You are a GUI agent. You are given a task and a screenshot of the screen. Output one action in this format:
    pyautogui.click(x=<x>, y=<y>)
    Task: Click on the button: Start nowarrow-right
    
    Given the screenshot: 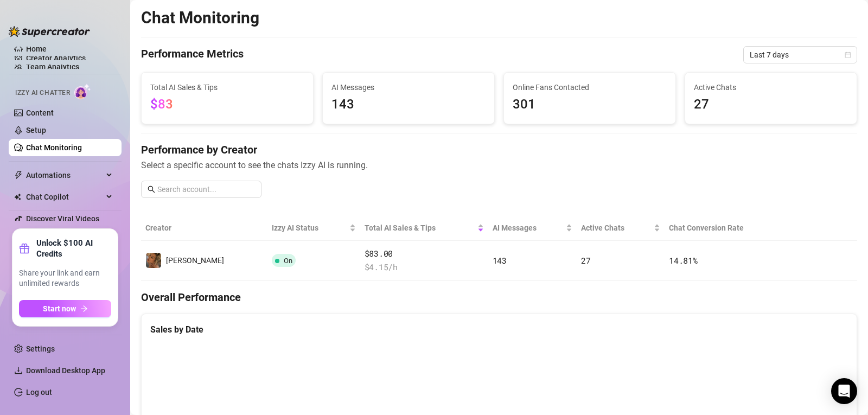 What is the action you would take?
    pyautogui.click(x=65, y=309)
    